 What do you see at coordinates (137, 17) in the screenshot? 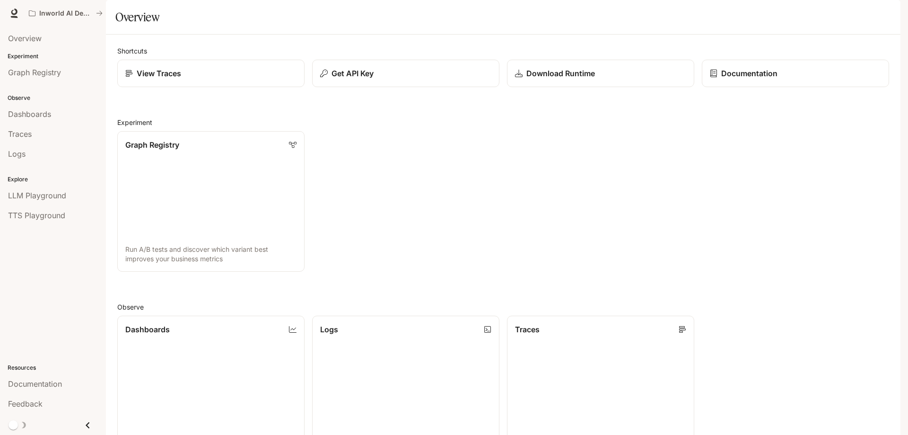
I see `h1: Overview` at bounding box center [137, 17].